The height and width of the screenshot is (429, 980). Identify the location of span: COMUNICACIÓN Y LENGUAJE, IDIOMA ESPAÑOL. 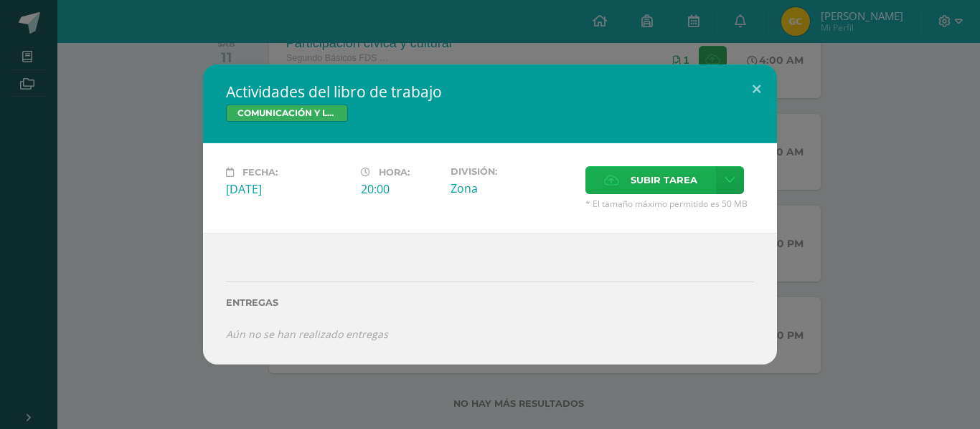
(287, 114).